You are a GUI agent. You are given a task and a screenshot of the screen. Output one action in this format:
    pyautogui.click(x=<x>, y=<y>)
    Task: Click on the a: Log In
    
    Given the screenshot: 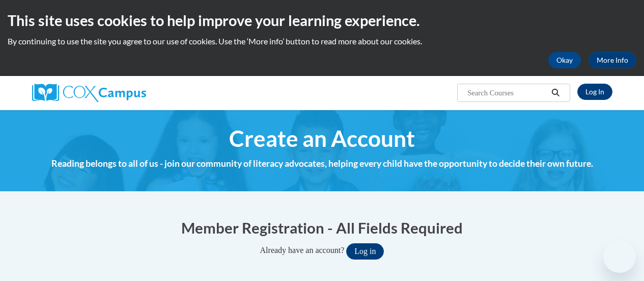 What is the action you would take?
    pyautogui.click(x=595, y=92)
    